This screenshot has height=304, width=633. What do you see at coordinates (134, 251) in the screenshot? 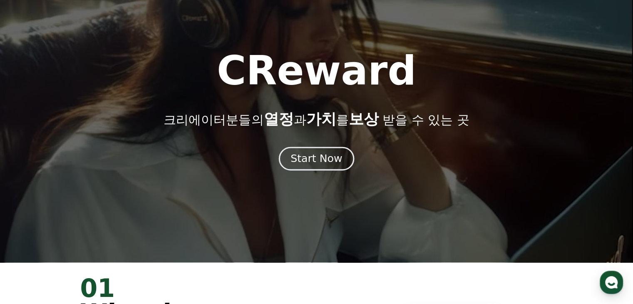
I see `span: 설정` at bounding box center [134, 251].